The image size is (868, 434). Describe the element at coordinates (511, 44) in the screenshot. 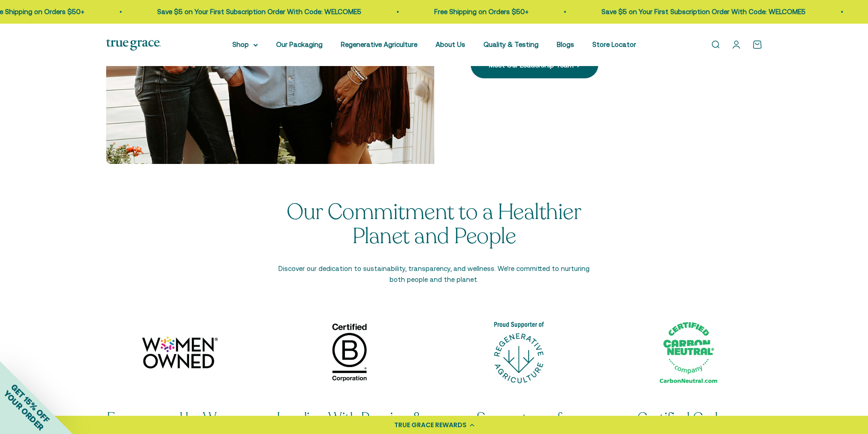

I see `a: Quality & Testing` at that location.